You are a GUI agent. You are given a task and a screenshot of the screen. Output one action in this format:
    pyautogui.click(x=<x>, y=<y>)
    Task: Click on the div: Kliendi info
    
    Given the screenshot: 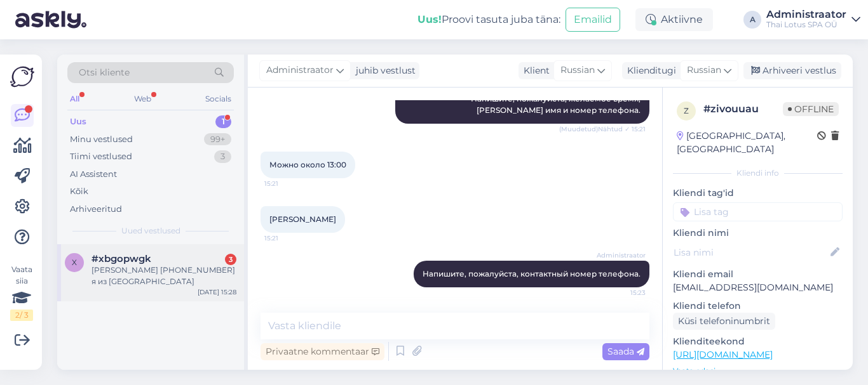 What is the action you would take?
    pyautogui.click(x=758, y=173)
    